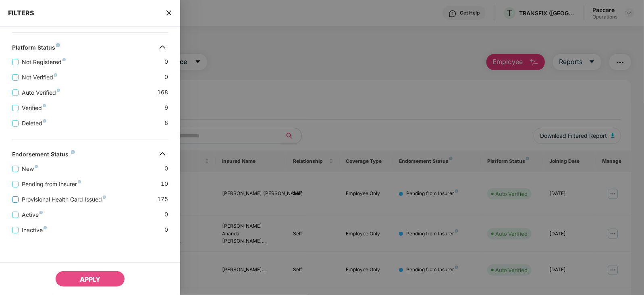 Image resolution: width=644 pixels, height=295 pixels. What do you see at coordinates (51, 184) in the screenshot?
I see `span: Pending from Insurer` at bounding box center [51, 184].